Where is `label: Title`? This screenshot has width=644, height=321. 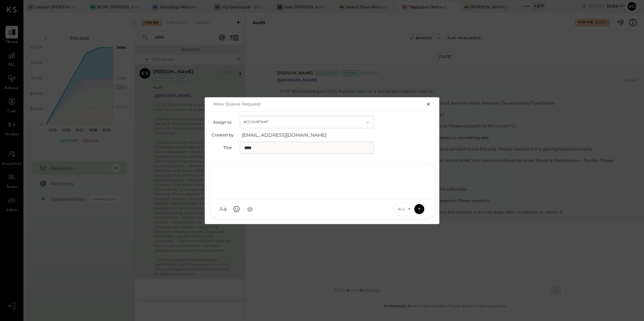
label: Title is located at coordinates (222, 147).